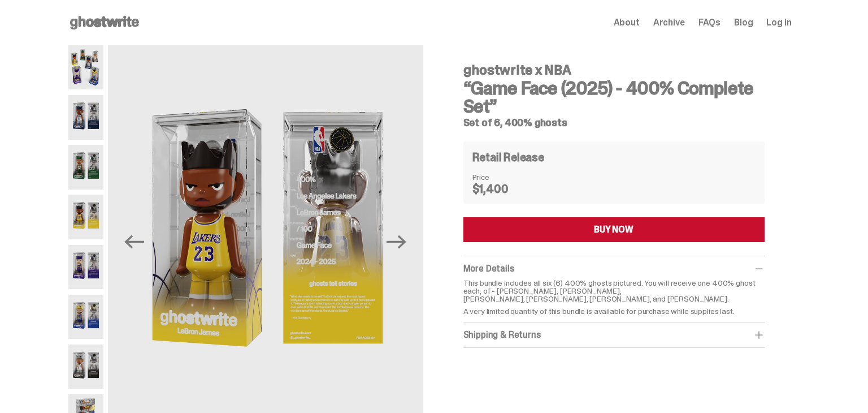 This screenshot has width=868, height=413. Describe the element at coordinates (614, 311) in the screenshot. I see `p: A very limited quantity of this bundle is available for purchase while supplies last.` at that location.